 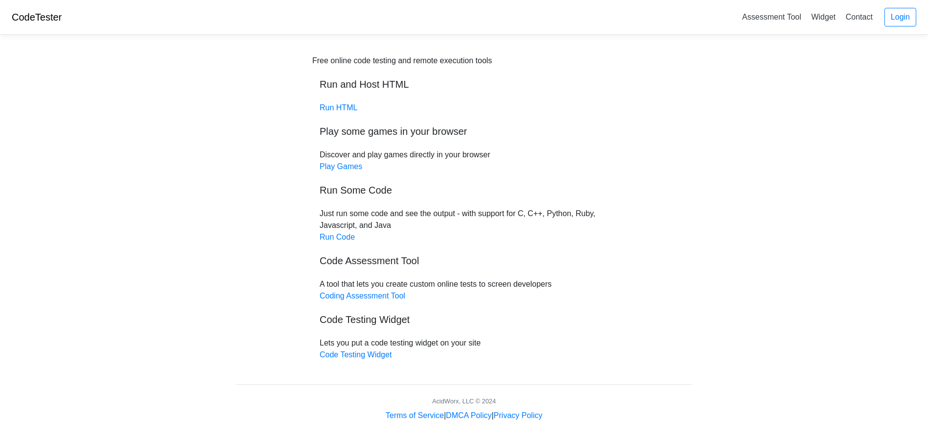 What do you see at coordinates (901, 17) in the screenshot?
I see `a: Login` at bounding box center [901, 17].